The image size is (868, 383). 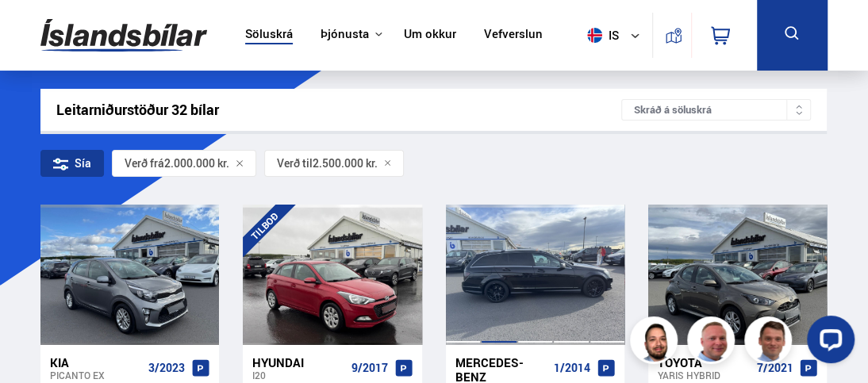 What do you see at coordinates (616, 35) in the screenshot?
I see `button: is` at bounding box center [616, 35].